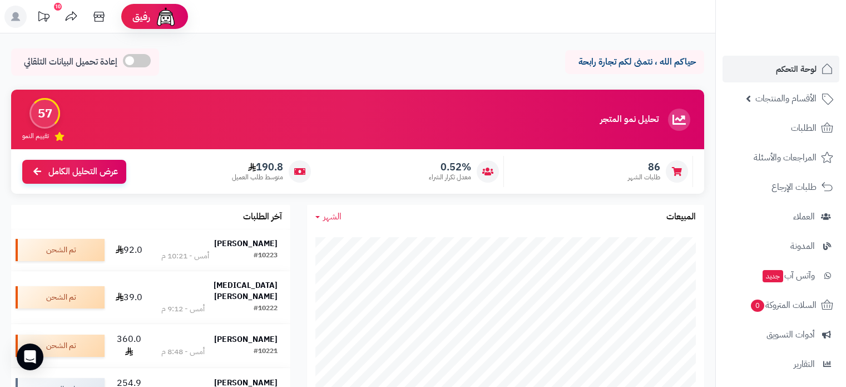 The height and width of the screenshot is (387, 846). What do you see at coordinates (263, 217) in the screenshot?
I see `h3: آخر الطلبات` at bounding box center [263, 217].